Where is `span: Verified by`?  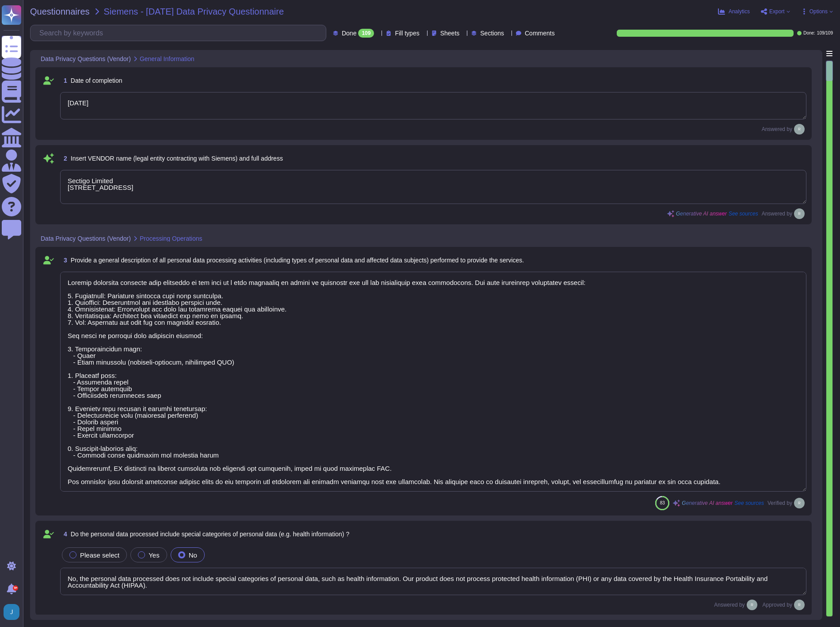 span: Verified by is located at coordinates (780, 503).